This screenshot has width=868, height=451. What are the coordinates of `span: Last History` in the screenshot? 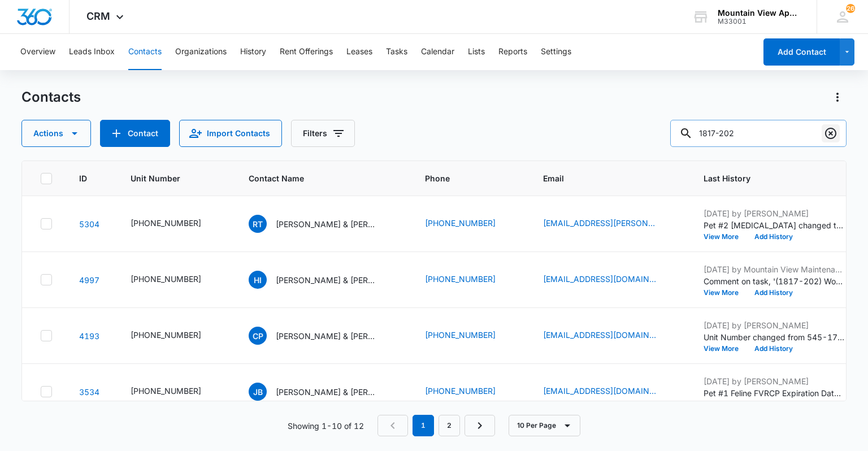 It's located at (766, 178).